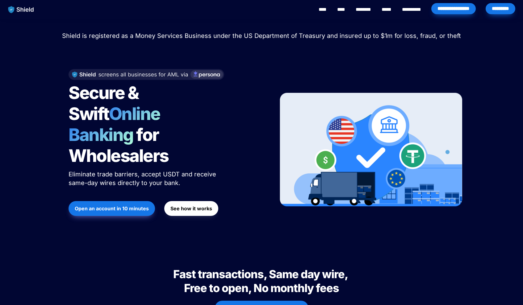 The image size is (523, 305). What do you see at coordinates (119, 145) in the screenshot?
I see `span: for Wholesalers` at bounding box center [119, 145].